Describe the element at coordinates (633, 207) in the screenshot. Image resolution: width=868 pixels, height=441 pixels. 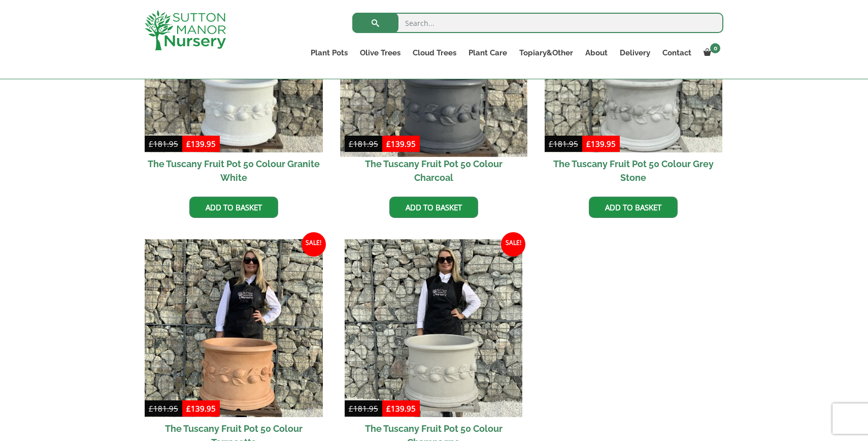
I see `a: Add to basket: “The Tuscany Fruit Pot 50 Colour Grey Stone”` at that location.